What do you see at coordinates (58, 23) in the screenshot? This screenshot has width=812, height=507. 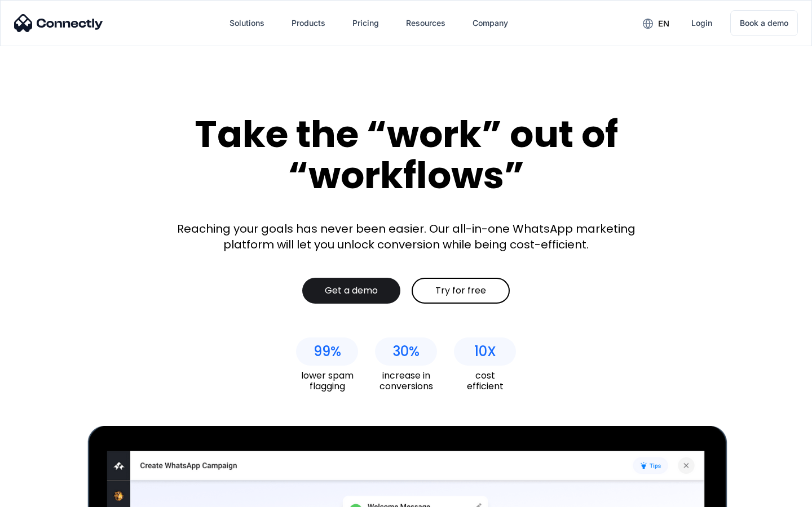 I see `img: Connectly Logo` at bounding box center [58, 23].